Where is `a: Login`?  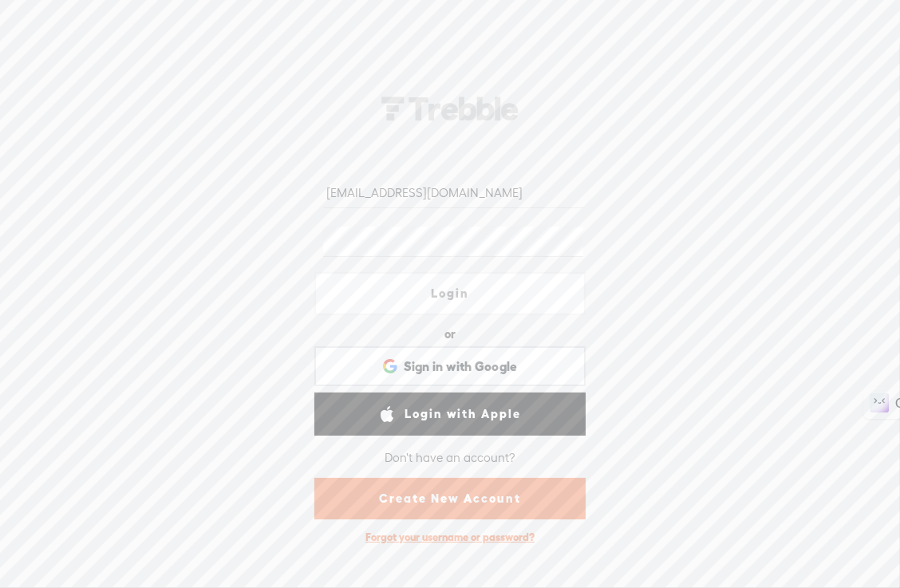
a: Login is located at coordinates (450, 294).